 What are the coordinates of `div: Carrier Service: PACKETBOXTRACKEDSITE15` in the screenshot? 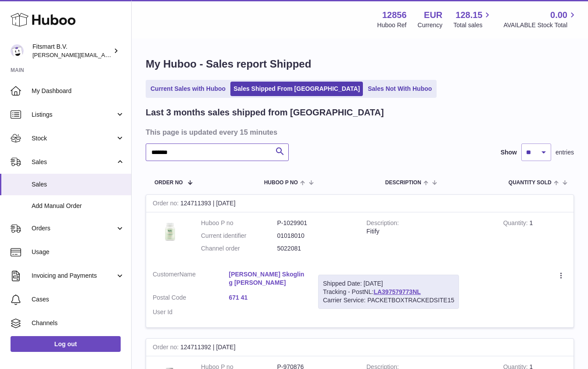 It's located at (388, 300).